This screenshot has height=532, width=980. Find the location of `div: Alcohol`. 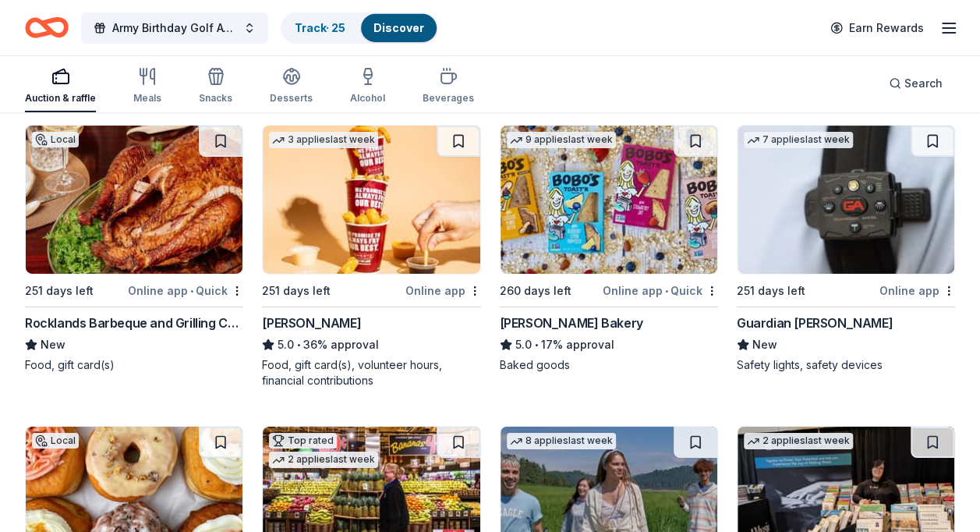

div: Alcohol is located at coordinates (367, 98).